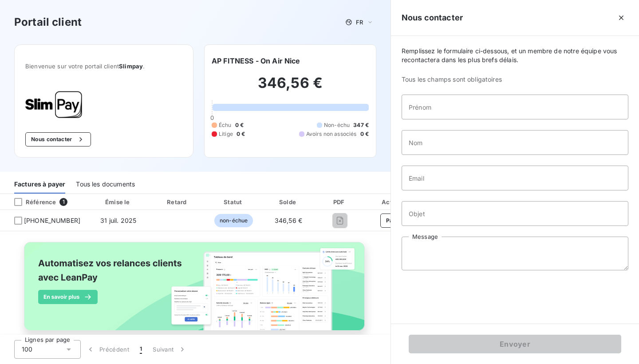 This screenshot has width=639, height=364. I want to click on h3: Portail client, so click(48, 23).